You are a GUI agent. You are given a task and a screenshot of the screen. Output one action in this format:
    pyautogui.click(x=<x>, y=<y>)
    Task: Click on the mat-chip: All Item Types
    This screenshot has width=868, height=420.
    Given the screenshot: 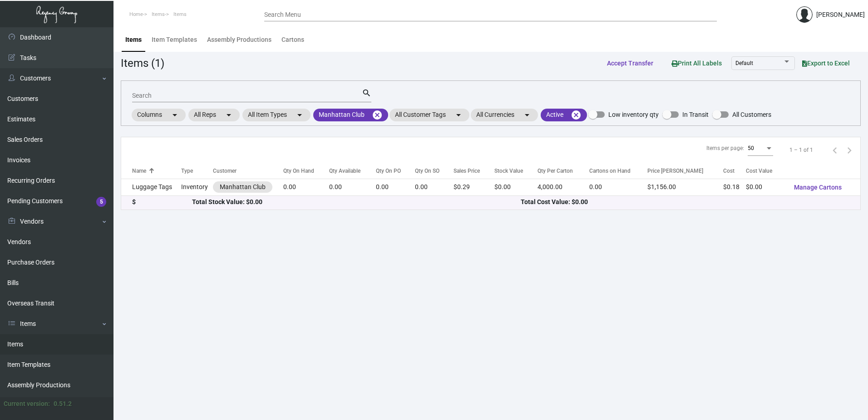 What is the action you would take?
    pyautogui.click(x=277, y=115)
    